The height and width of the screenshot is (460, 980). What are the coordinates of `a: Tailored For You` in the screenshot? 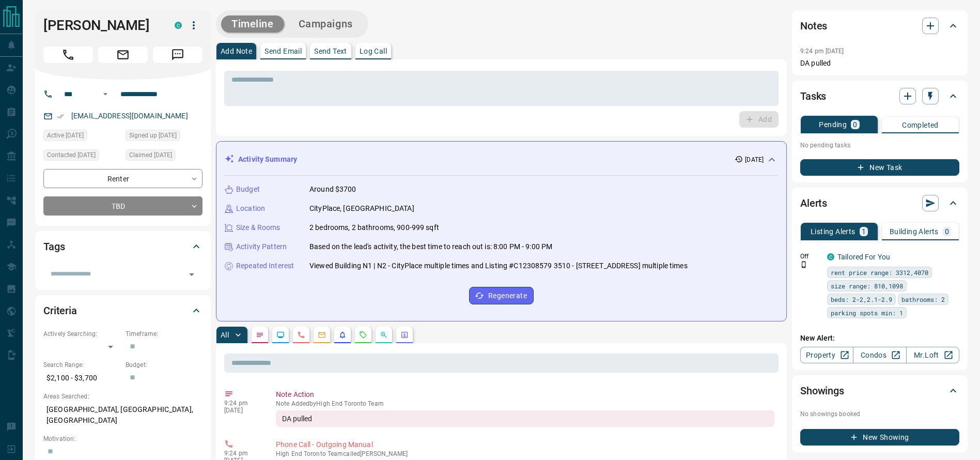 It's located at (863, 256).